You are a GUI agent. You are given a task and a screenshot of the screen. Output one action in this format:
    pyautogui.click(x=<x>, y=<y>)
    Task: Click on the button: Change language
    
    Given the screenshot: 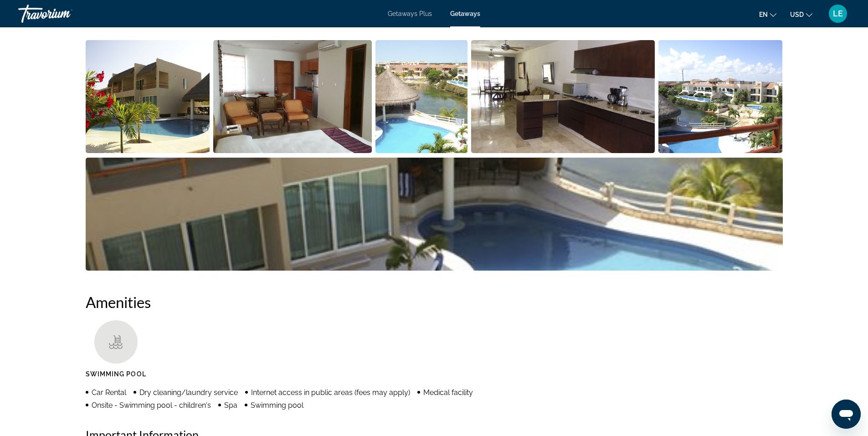 What is the action you would take?
    pyautogui.click(x=768, y=14)
    